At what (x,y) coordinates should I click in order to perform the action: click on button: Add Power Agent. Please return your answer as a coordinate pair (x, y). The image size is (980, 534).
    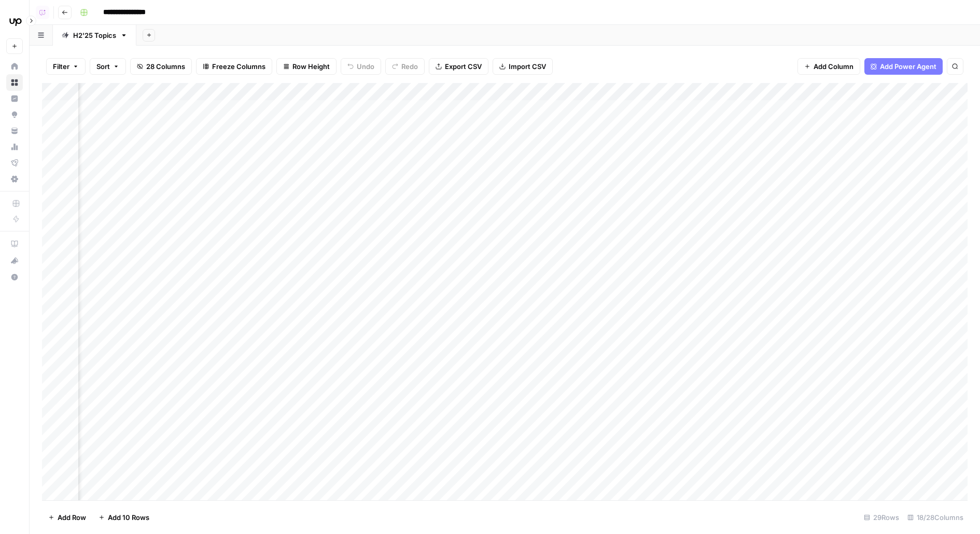
    Looking at the image, I should click on (903, 66).